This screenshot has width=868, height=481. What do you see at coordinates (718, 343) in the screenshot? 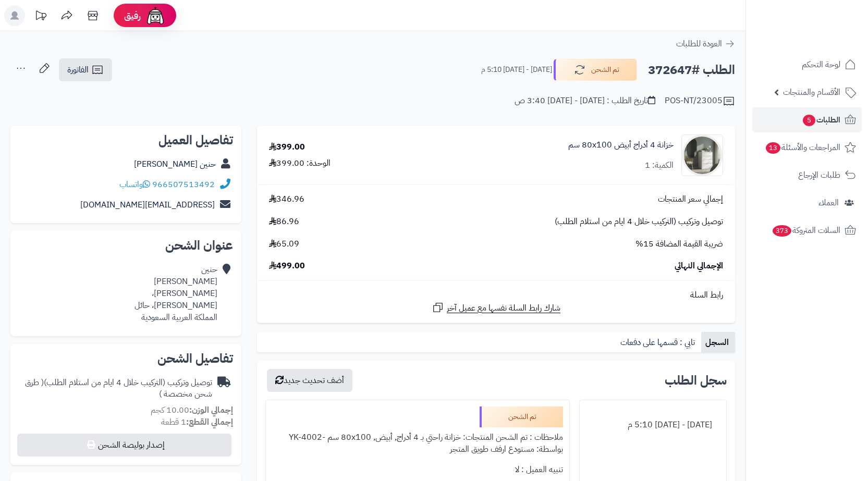
I see `a: السجل` at bounding box center [718, 343].